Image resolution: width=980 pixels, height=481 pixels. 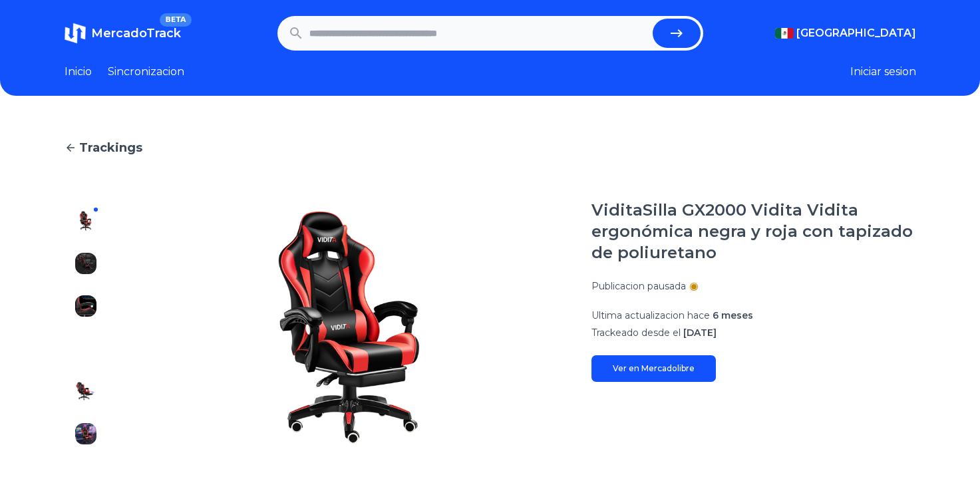 What do you see at coordinates (883, 72) in the screenshot?
I see `button: Iniciar sesion` at bounding box center [883, 72].